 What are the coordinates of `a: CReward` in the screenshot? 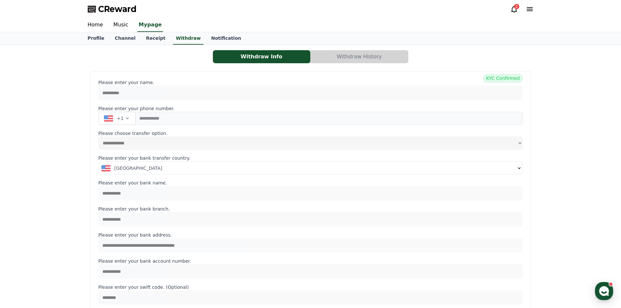 It's located at (112, 9).